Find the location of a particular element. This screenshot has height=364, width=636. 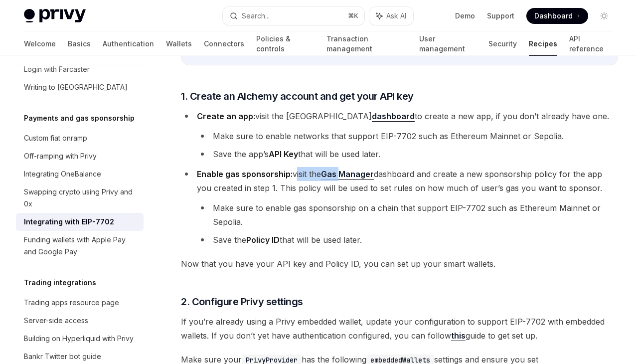

a: Recipes is located at coordinates (543, 44).